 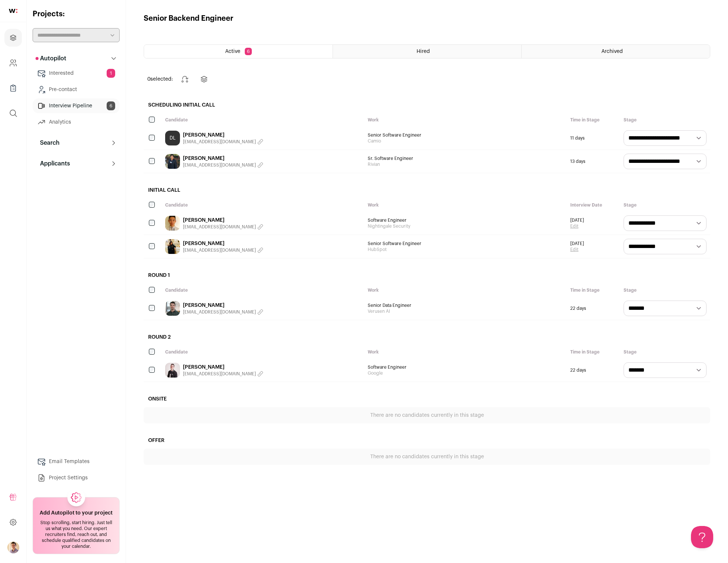 What do you see at coordinates (51, 59) in the screenshot?
I see `p: Autopilot` at bounding box center [51, 59].